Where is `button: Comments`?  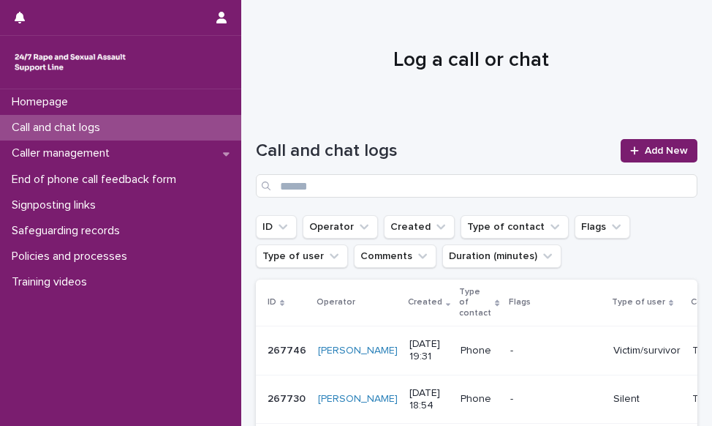
button: Comments is located at coordinates (395, 256).